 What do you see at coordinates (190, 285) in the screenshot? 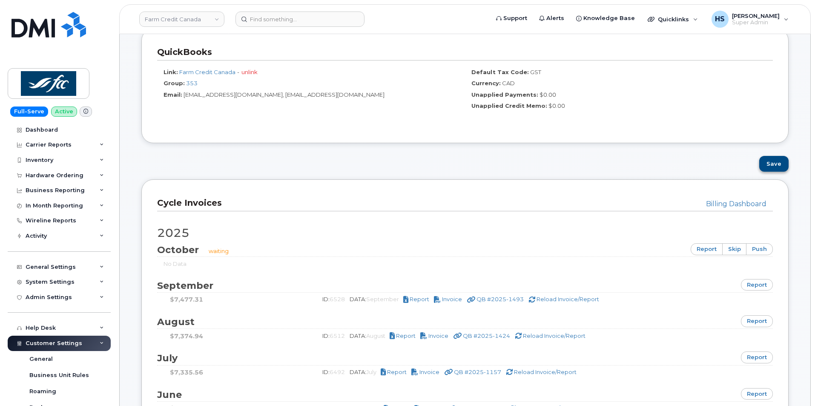
I see `span: September` at bounding box center [190, 285].